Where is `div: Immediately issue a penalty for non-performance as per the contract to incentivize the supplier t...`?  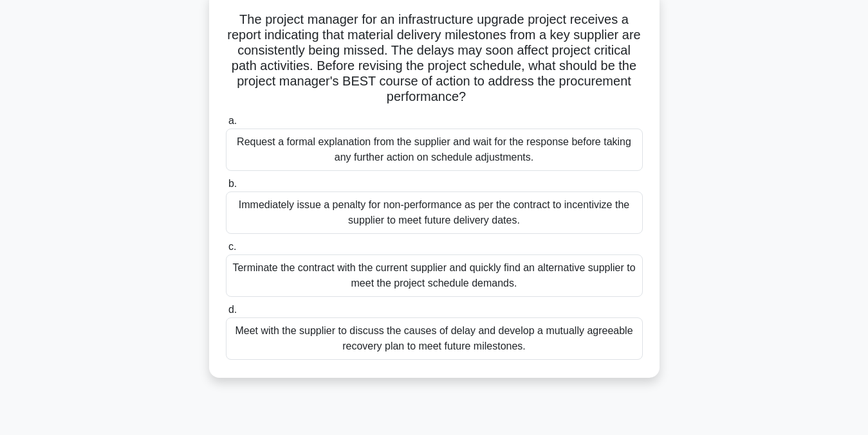
div: Immediately issue a penalty for non-performance as per the contract to incentivize the supplier t... is located at coordinates (434, 213).